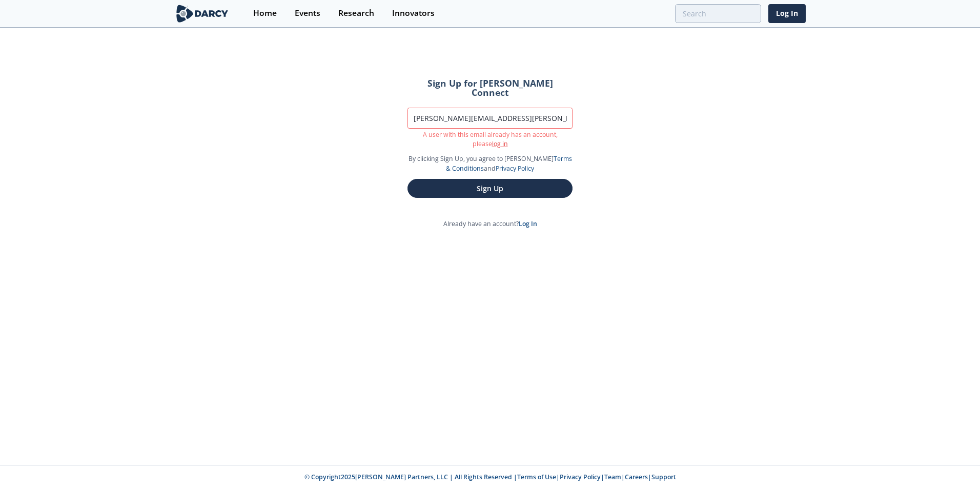 The image size is (980, 489). Describe the element at coordinates (664, 476) in the screenshot. I see `a: Support` at that location.